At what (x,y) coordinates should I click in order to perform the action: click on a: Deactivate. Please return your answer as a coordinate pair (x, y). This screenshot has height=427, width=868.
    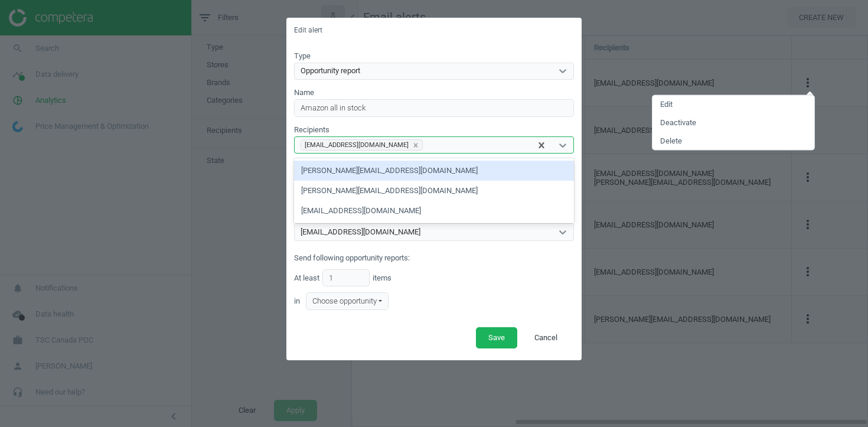
    Looking at the image, I should click on (734, 122).